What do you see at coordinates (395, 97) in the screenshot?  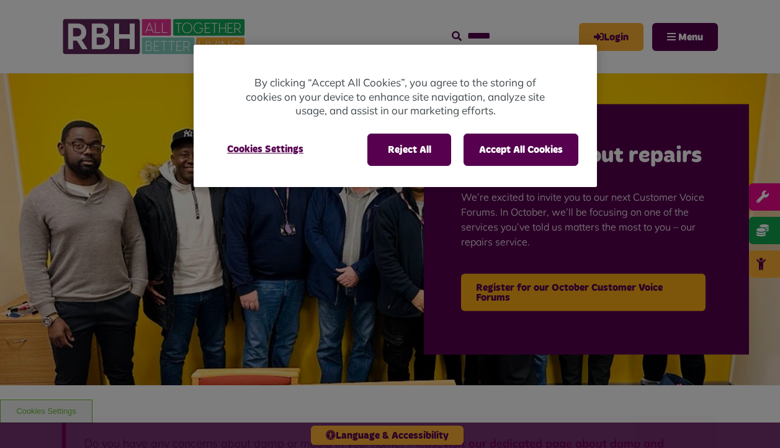 I see `p: By clicking “Accept All Cookies”, you agree to the storing of cookies on your device to enhance s...` at bounding box center [395, 97].